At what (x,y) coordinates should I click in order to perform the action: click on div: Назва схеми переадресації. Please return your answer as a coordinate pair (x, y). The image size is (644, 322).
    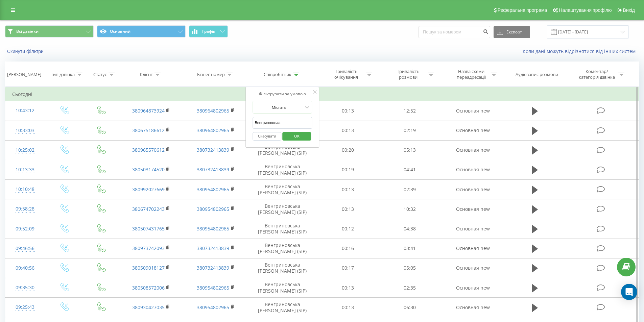
    Looking at the image, I should click on (471, 74).